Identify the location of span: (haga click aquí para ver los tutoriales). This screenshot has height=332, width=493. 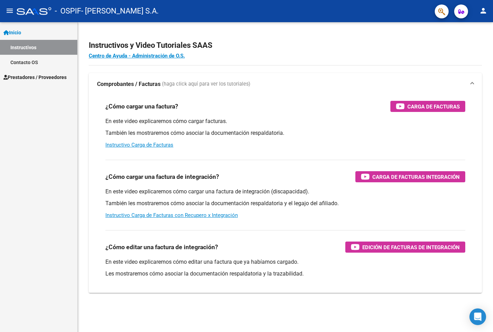
(206, 84).